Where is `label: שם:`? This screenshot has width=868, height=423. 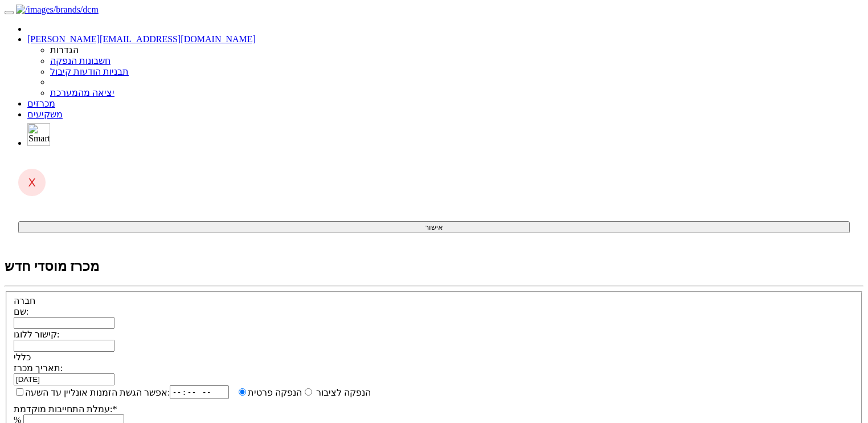
label: שם: is located at coordinates (21, 311).